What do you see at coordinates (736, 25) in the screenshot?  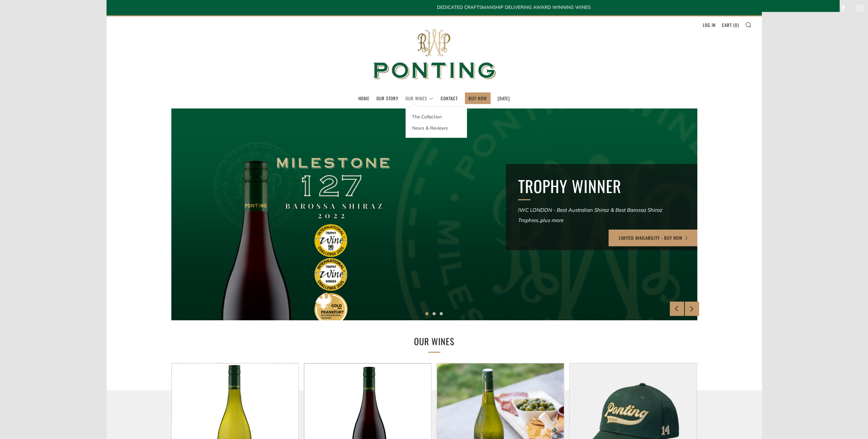 I see `span: 0` at bounding box center [736, 25].